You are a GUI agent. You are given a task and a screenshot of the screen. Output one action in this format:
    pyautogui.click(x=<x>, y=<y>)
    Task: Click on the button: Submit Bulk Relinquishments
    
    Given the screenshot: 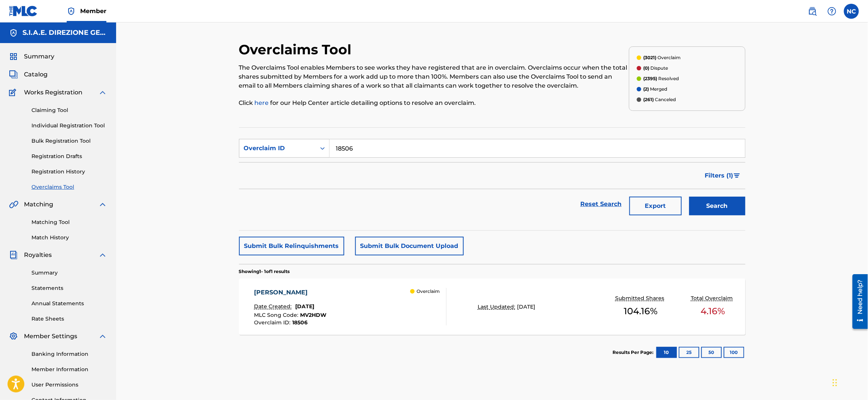 What is the action you would take?
    pyautogui.click(x=291, y=246)
    